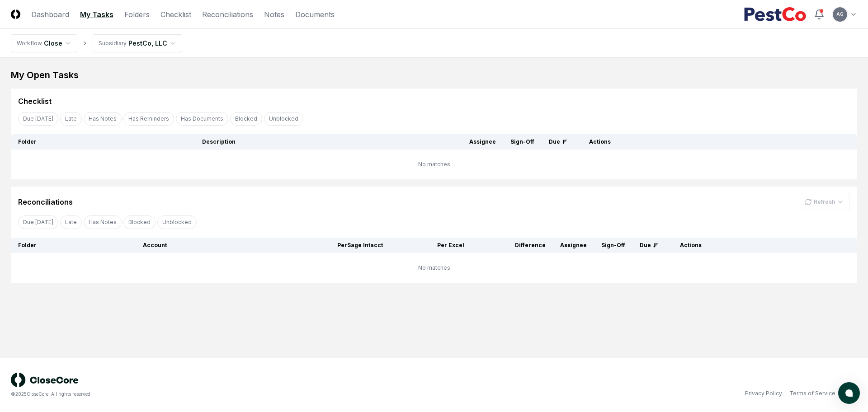  What do you see at coordinates (34, 101) in the screenshot?
I see `div: Checklist` at bounding box center [34, 101].